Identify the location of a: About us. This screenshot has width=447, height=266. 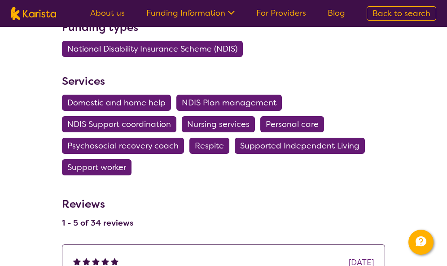
(107, 13).